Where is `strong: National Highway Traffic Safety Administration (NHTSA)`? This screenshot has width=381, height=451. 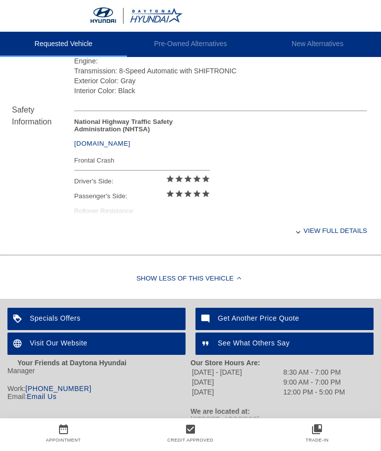
strong: National Highway Traffic Safety Administration (NHTSA) is located at coordinates (123, 125).